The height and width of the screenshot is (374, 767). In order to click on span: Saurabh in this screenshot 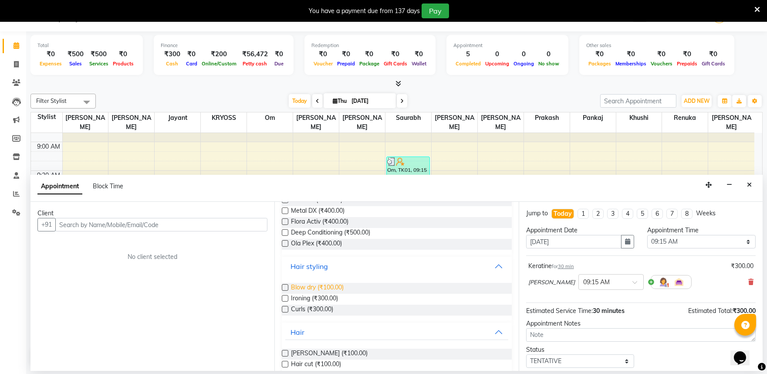, I will do `click(408, 118)`.